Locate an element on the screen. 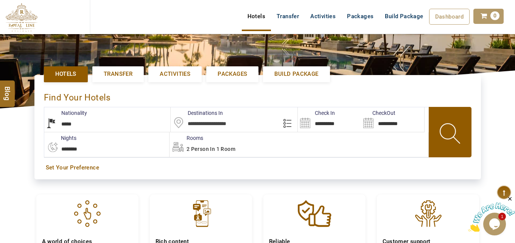 This screenshot has height=243, width=515. label: Nationality is located at coordinates (65, 113).